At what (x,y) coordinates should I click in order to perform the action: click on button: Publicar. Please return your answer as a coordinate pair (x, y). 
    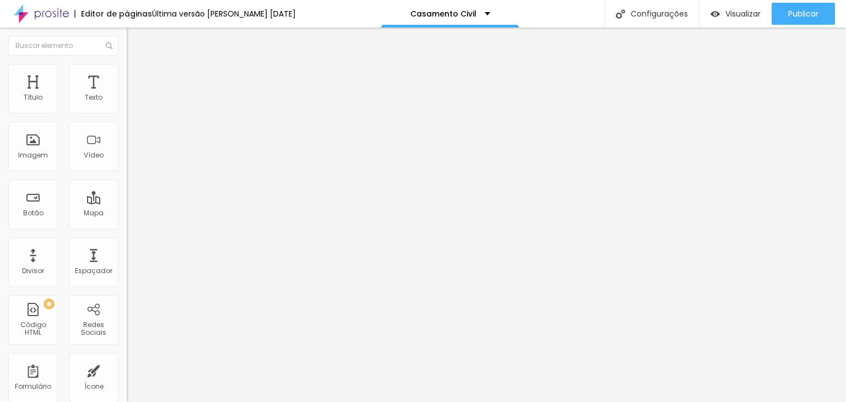
    Looking at the image, I should click on (803, 14).